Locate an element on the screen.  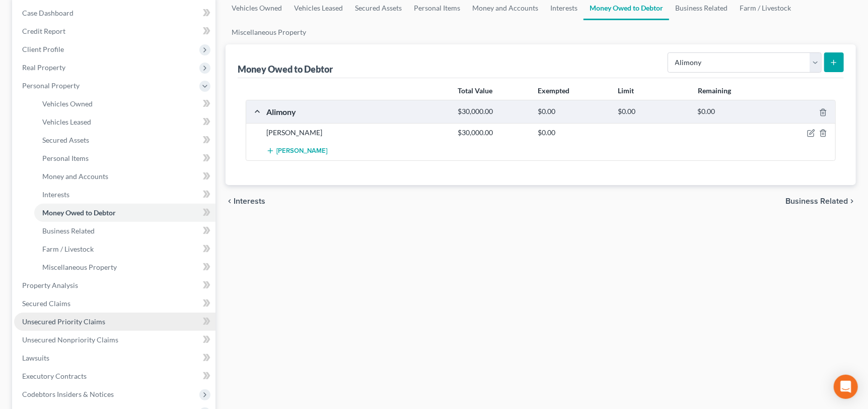
a: Unsecured Nonpriority Claims is located at coordinates (115, 339).